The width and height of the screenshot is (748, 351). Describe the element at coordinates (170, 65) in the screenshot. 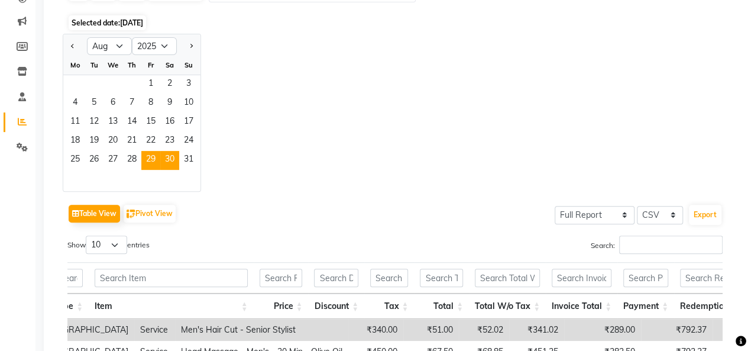

I see `div: Sa` at that location.